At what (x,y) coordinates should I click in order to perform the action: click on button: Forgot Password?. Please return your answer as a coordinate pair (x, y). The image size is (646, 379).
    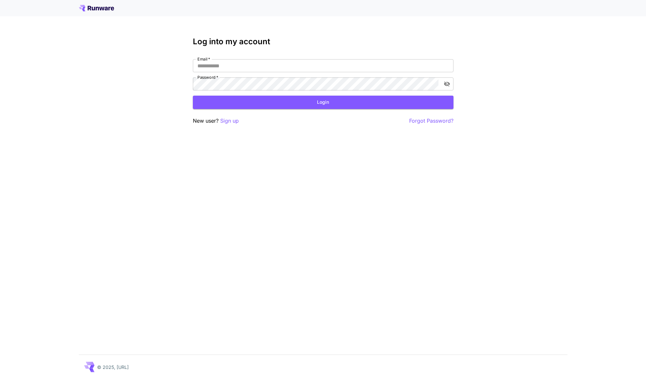
    Looking at the image, I should click on (431, 121).